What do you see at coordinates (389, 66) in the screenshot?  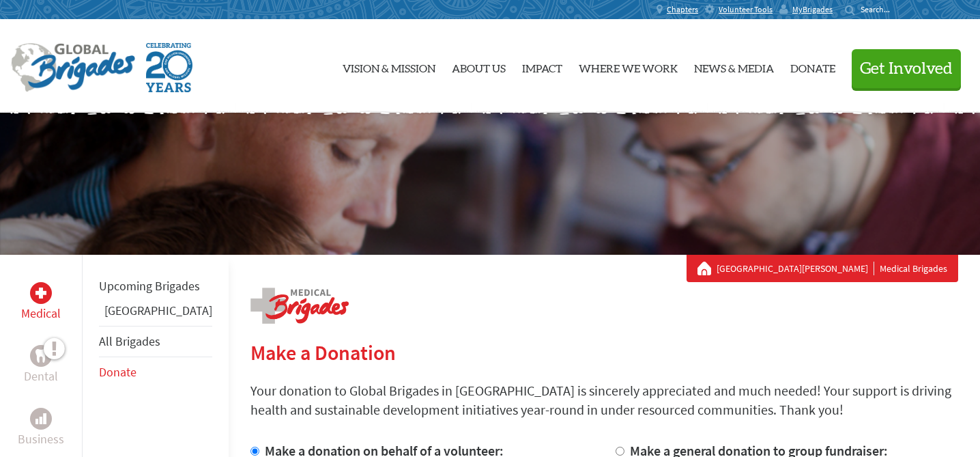 I see `a: Vision & Mission` at bounding box center [389, 66].